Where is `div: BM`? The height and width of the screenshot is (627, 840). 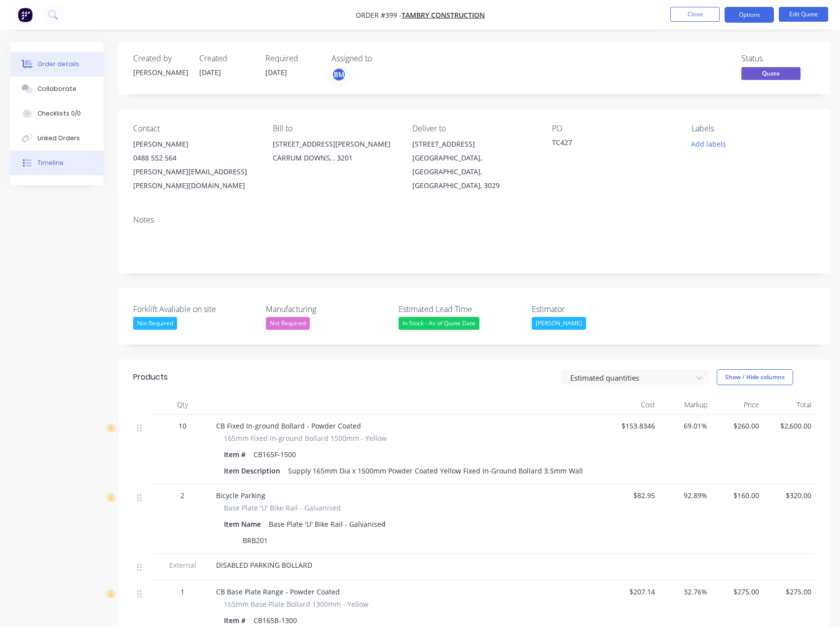
div: BM is located at coordinates (339, 75).